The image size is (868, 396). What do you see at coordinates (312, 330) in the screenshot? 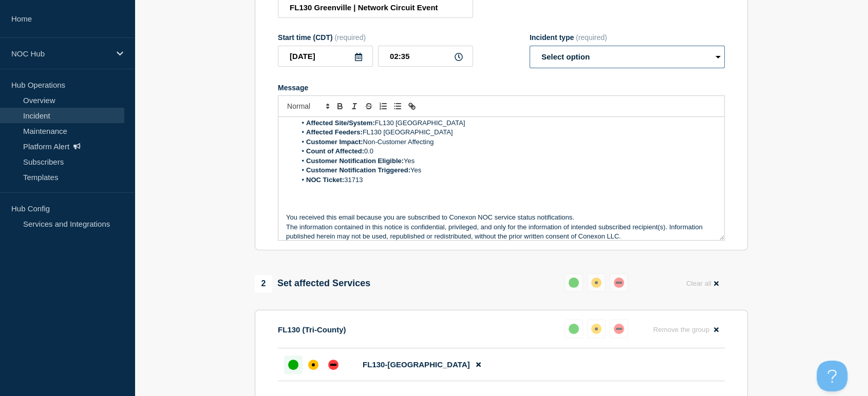
I see `p: FL130 (Tri-County)` at bounding box center [312, 330].